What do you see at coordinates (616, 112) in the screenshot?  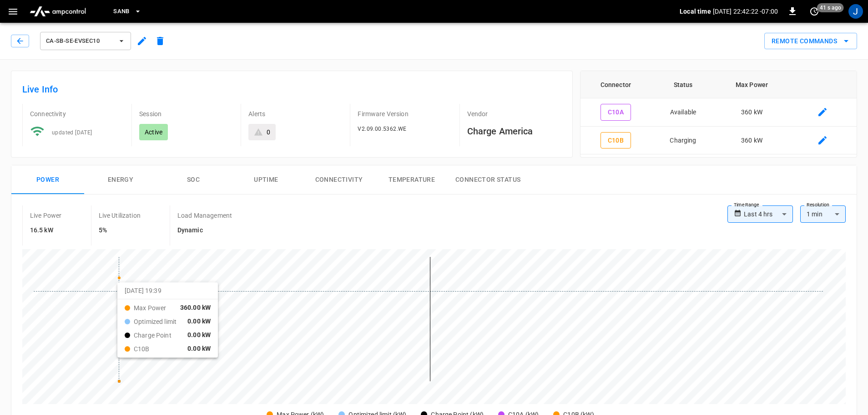 I see `button: C10A` at bounding box center [616, 112].